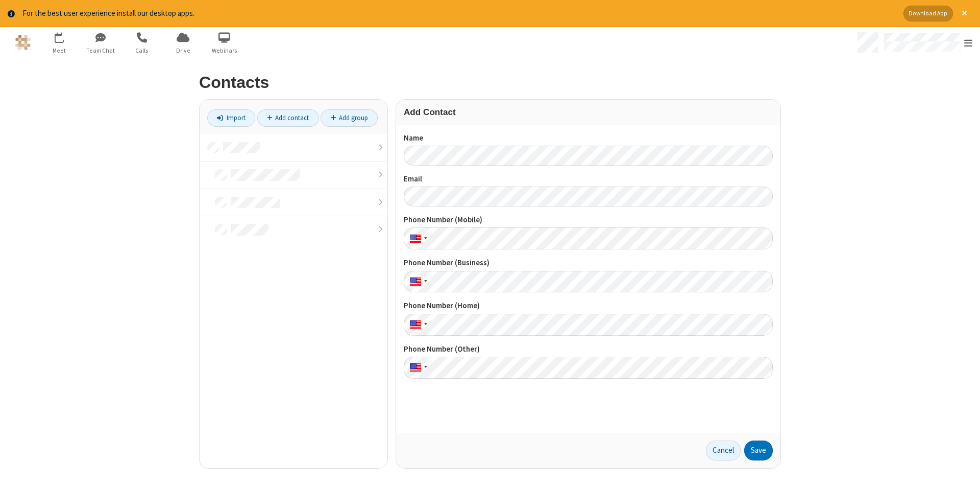 This screenshot has height=484, width=980. Describe the element at coordinates (288, 118) in the screenshot. I see `a: Add contact` at that location.